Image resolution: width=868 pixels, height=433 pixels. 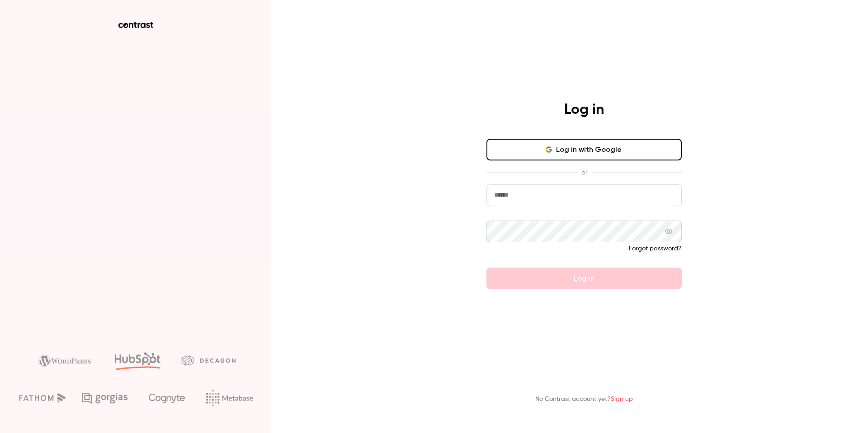 What do you see at coordinates (209, 361) in the screenshot?
I see `img: decagon` at bounding box center [209, 361].